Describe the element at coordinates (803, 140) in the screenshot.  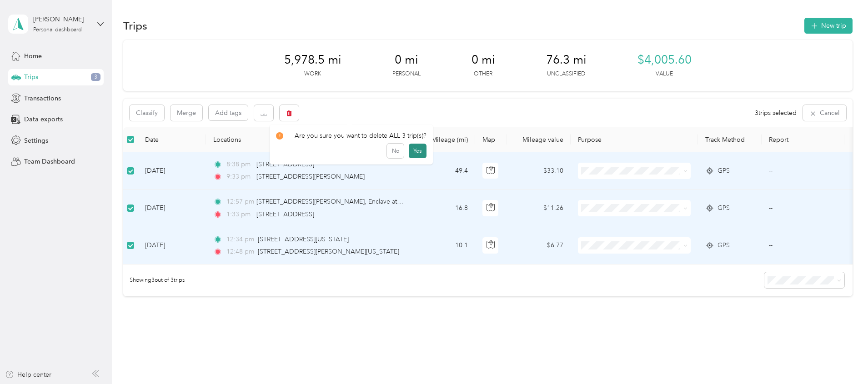
I see `th: Report` at that location.